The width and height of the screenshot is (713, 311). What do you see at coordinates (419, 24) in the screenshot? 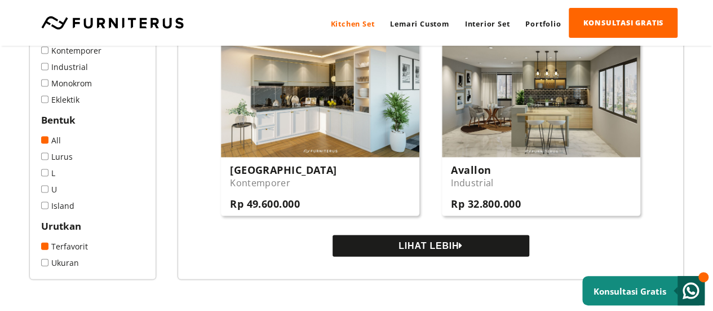
I see `a: Lemari Custom` at bounding box center [419, 24].